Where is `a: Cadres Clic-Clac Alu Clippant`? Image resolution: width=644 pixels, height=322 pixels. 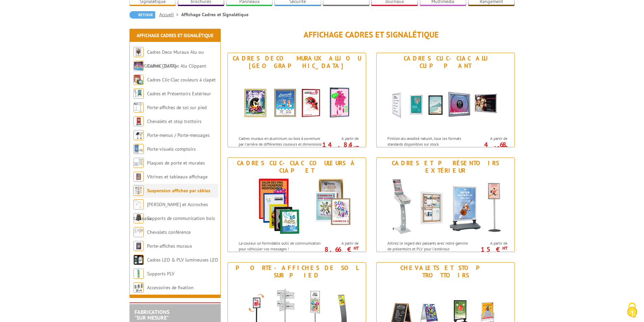
a: Cadres Clic-Clac Alu Clippant is located at coordinates (176, 66).